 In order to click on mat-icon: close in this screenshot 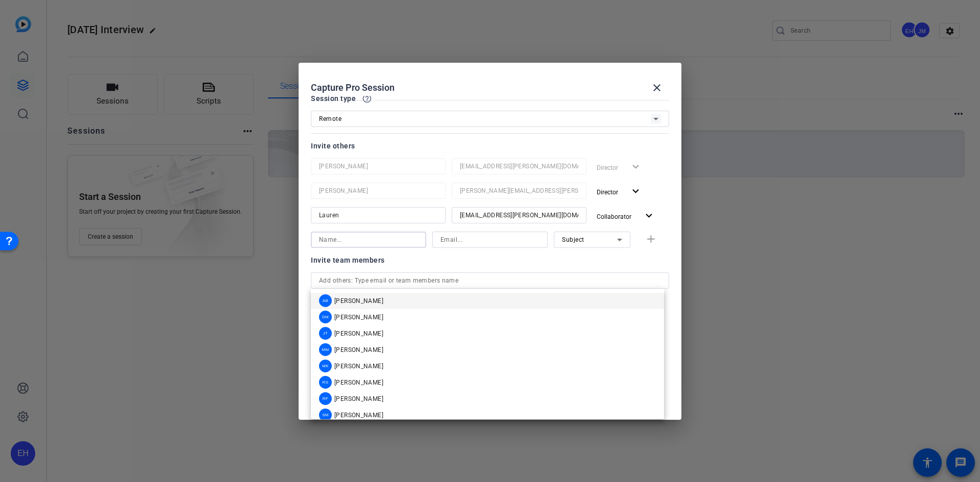, I will do `click(657, 88)`.